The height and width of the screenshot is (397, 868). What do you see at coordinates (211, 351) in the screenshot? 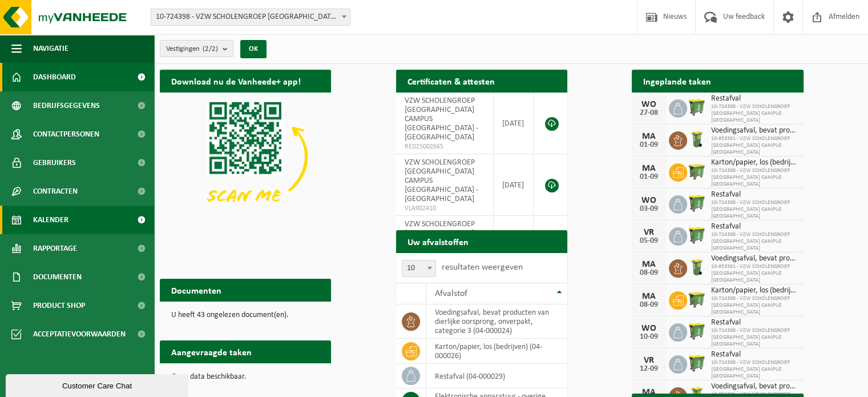
I see `h2: Aangevraagde taken` at bounding box center [211, 351].